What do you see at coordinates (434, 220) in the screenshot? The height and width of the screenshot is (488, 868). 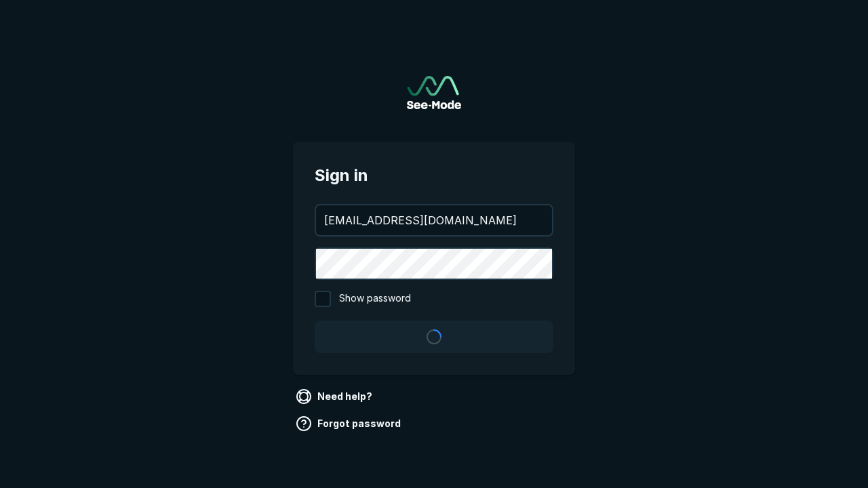 I see `input: your@email.com` at bounding box center [434, 220].